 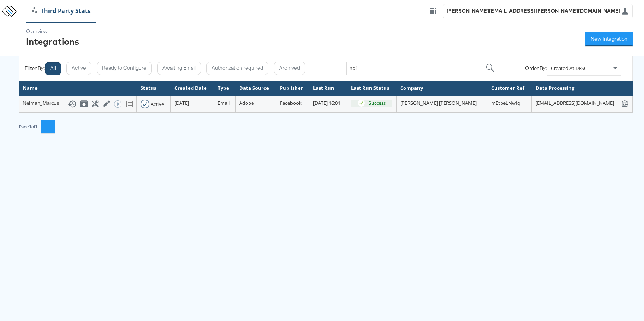 What do you see at coordinates (506, 103) in the screenshot?
I see `span: mEtpeLNwIq` at bounding box center [506, 103].